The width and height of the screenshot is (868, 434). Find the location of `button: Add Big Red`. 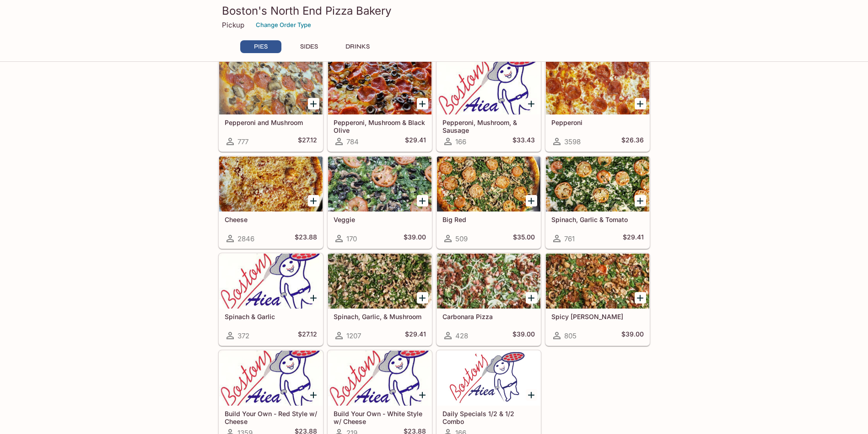

button: Add Big Red is located at coordinates (531, 200).